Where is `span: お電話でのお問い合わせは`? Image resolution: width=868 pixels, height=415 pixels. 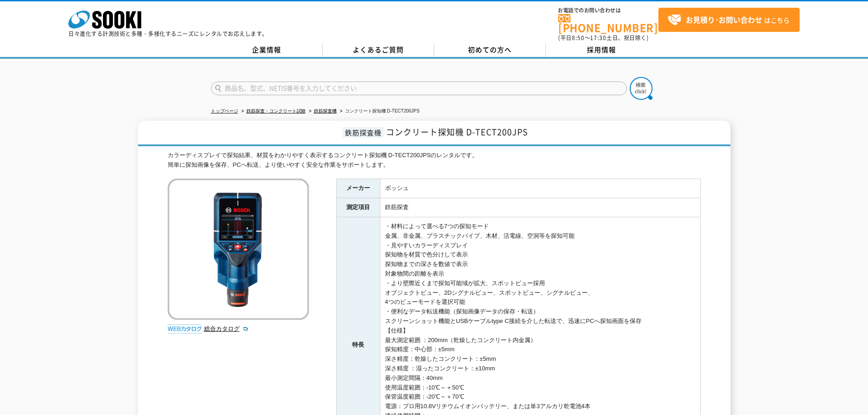 span: お電話でのお問い合わせは is located at coordinates (608, 10).